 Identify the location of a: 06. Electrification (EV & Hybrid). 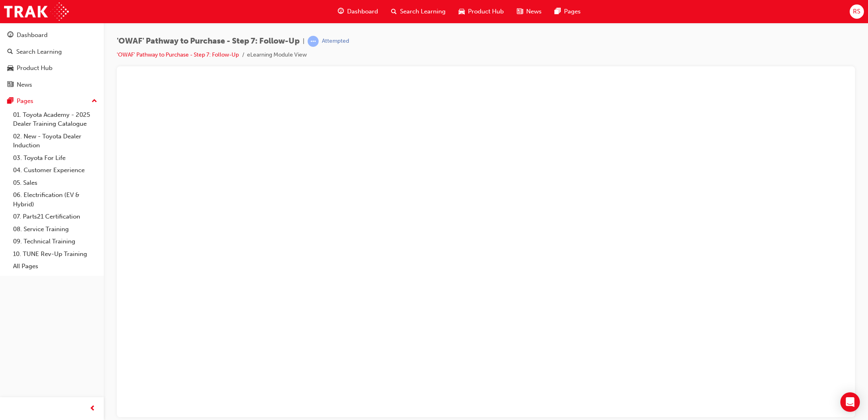
(55, 200).